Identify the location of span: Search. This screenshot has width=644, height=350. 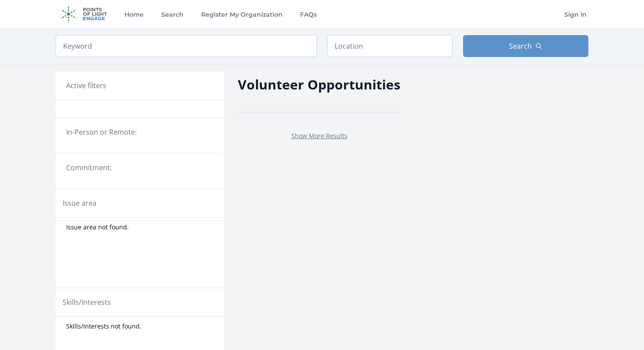
(520, 46).